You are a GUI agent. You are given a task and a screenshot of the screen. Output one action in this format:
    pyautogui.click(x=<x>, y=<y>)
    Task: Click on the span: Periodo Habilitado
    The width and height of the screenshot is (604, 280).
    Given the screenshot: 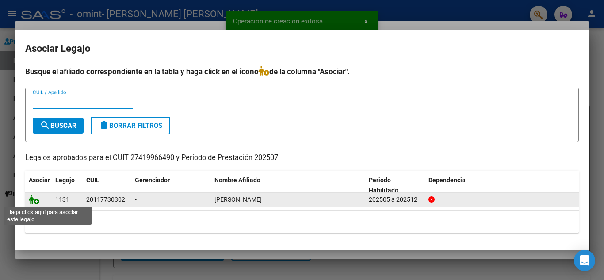 What is the action you would take?
    pyautogui.click(x=383, y=185)
    